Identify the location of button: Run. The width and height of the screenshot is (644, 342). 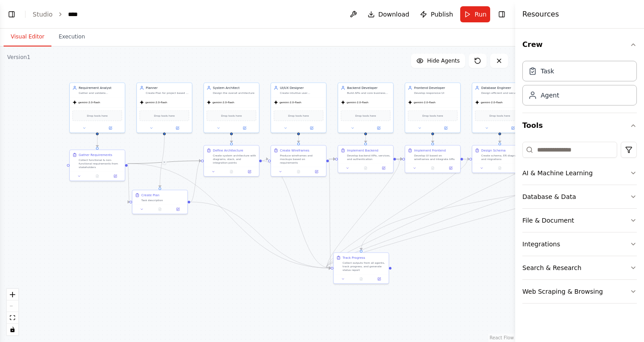
(475, 14).